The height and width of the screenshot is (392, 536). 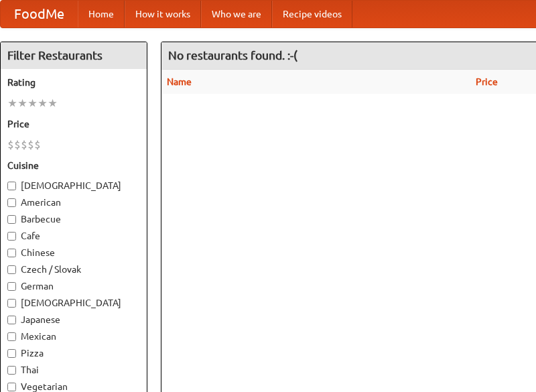 I want to click on input: Chinese, so click(x=11, y=252).